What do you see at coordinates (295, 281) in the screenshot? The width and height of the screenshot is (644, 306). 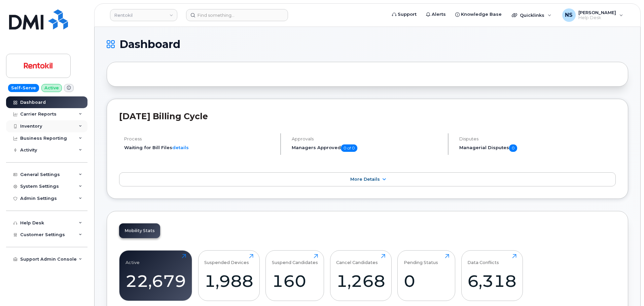 I see `div: 160` at bounding box center [295, 281].